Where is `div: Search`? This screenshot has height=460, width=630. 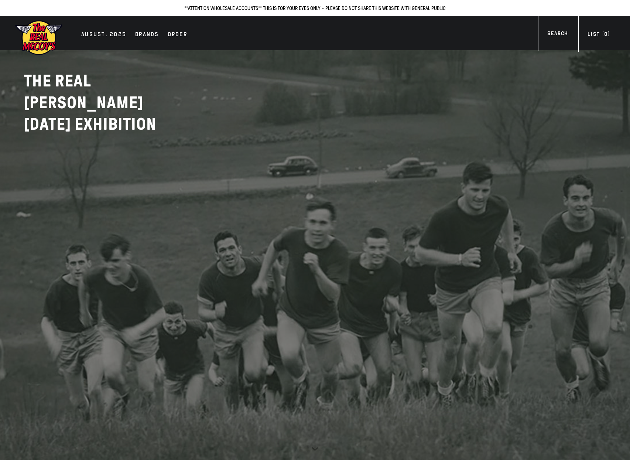 div: Search is located at coordinates (557, 34).